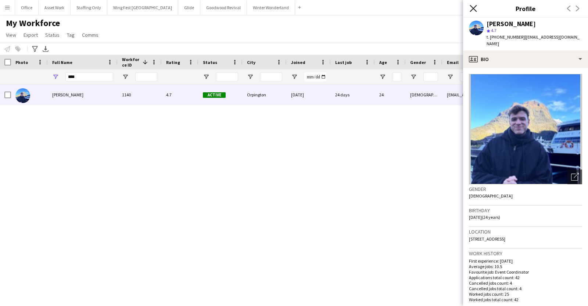 This screenshot has height=306, width=588. Describe the element at coordinates (23, 96) in the screenshot. I see `img: Thomas Melville` at that location.